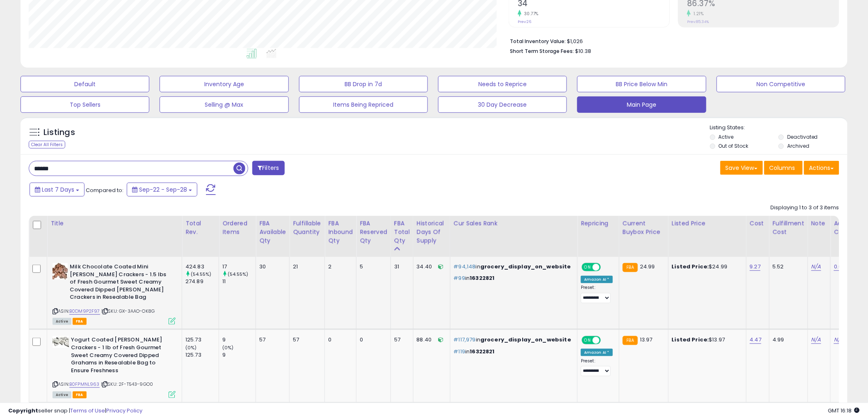  Describe the element at coordinates (460, 351) in the screenshot. I see `span: #119` at that location.